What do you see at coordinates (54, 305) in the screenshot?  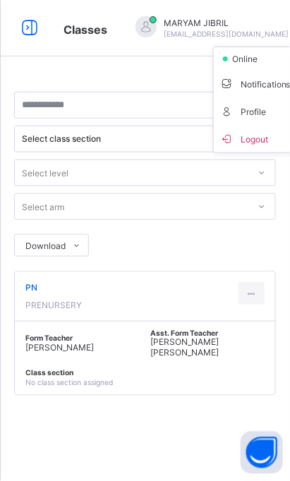 I see `span: PRENURSERY` at bounding box center [54, 305].